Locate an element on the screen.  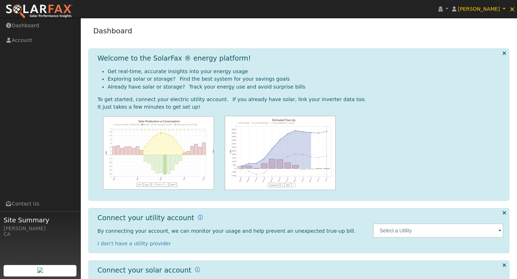
li: Already have solar or storage? Track your energy use and avoid surprise bills is located at coordinates (306, 87).